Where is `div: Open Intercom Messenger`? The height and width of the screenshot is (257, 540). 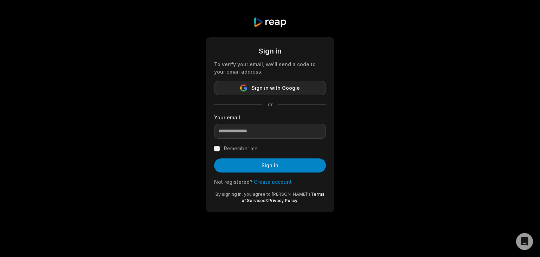 div: Open Intercom Messenger is located at coordinates (525, 241).